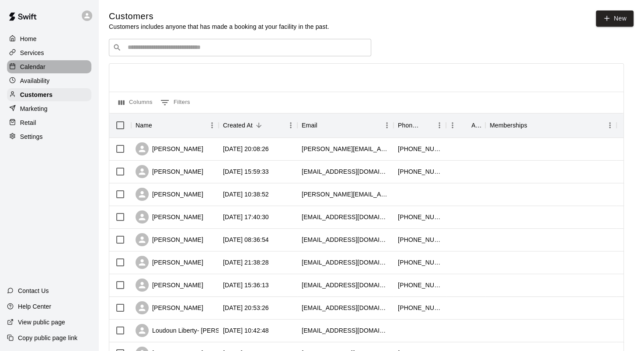 The height and width of the screenshot is (351, 644). I want to click on p: Customers includes anyone that has made a booking at your facility in the past., so click(219, 27).